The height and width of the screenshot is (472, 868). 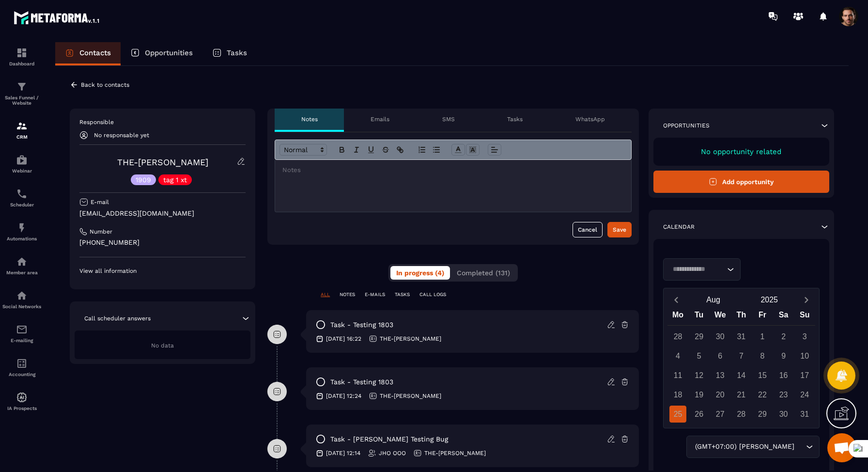 I want to click on button: Next month, so click(x=807, y=299).